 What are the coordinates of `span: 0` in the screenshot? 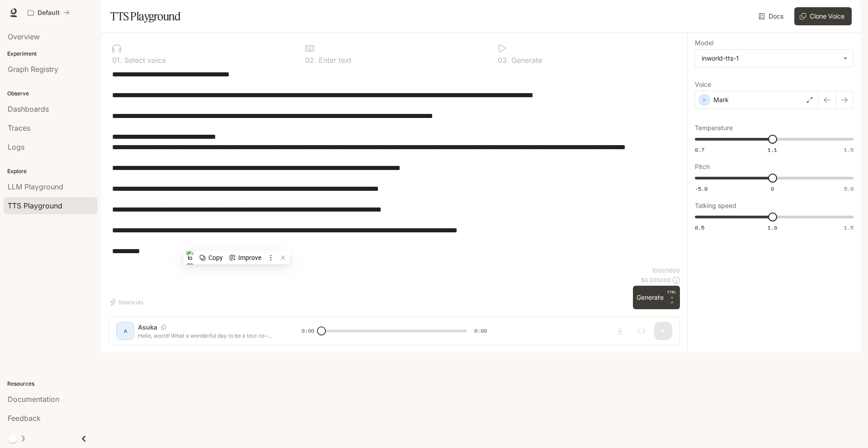 It's located at (772, 188).